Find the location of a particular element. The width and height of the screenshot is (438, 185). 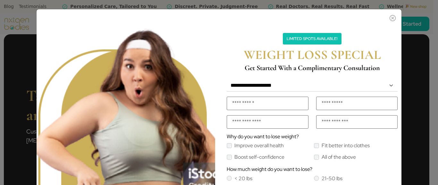

label: Improve overall health is located at coordinates (259, 146).